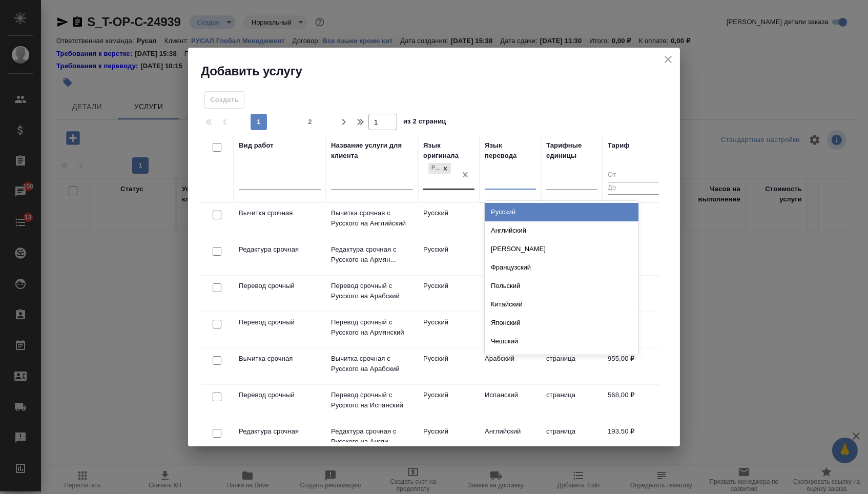  What do you see at coordinates (372, 218) in the screenshot?
I see `p: Вычитка срочная с Русского на Английский` at bounding box center [372, 218].